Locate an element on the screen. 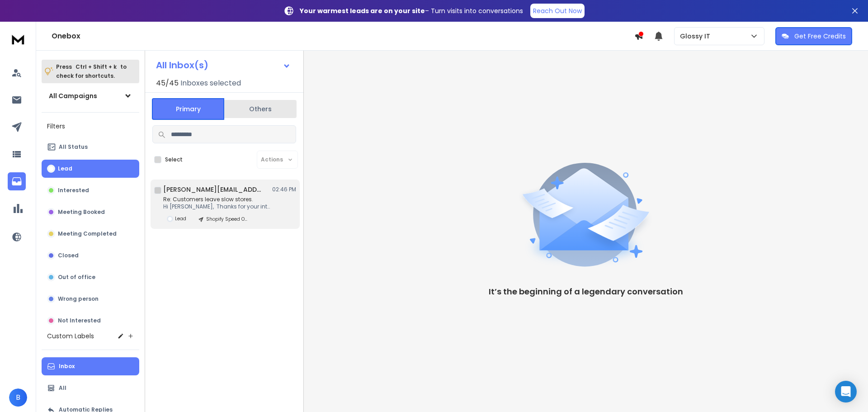  button: Interested is located at coordinates (91, 191).